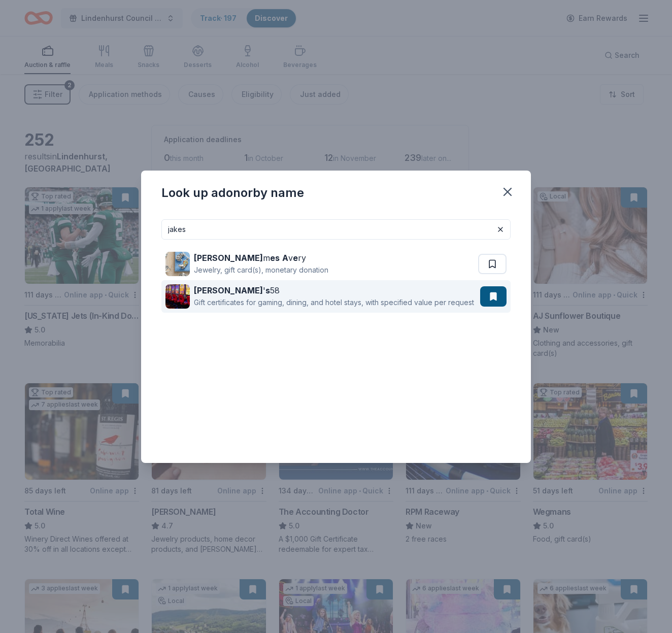  Describe the element at coordinates (178, 296) in the screenshot. I see `img: Image for Jake's 58` at that location.